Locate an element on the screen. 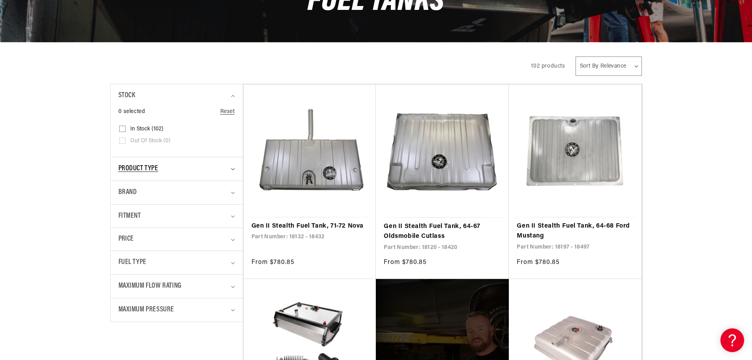 Image resolution: width=752 pixels, height=360 pixels. span: 102 products is located at coordinates (548, 66).